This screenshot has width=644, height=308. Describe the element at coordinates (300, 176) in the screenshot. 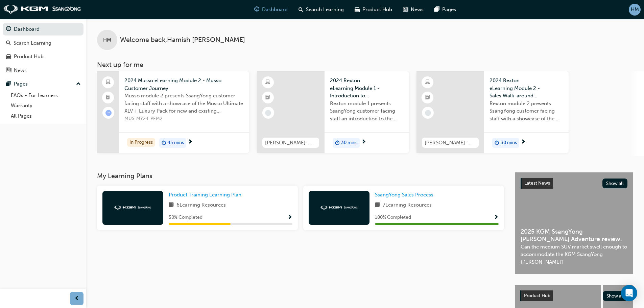

I see `h3: My Learning Plans` at that location.